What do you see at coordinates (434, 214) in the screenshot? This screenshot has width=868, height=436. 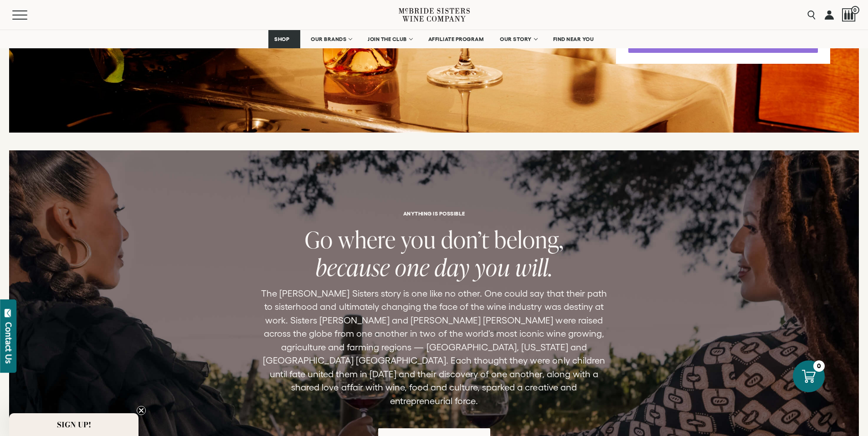 I see `h6: ANYTHING IS POSSIBLE` at bounding box center [434, 214].